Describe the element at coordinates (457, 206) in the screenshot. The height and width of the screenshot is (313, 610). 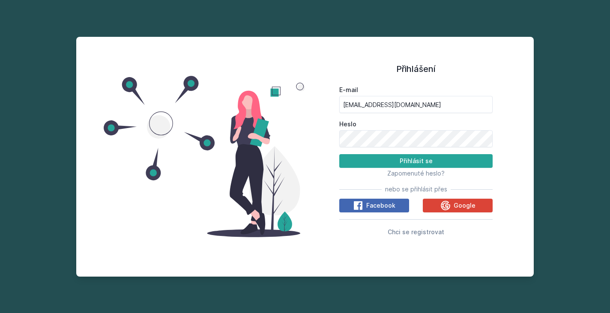
I see `button: Google` at that location.